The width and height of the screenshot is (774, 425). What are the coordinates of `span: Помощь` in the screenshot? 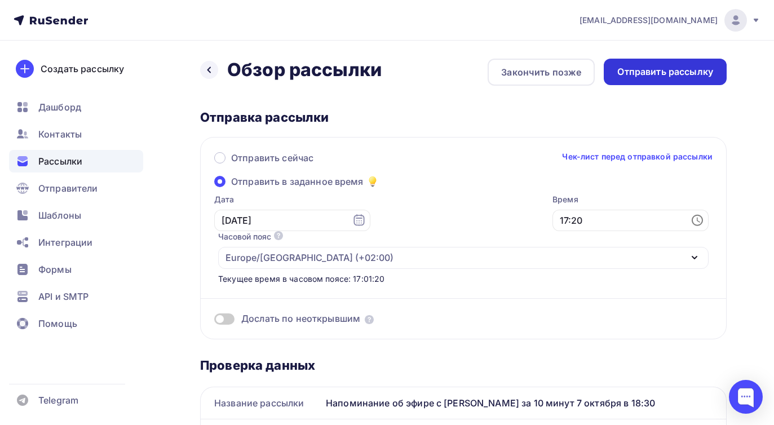 It's located at (58, 324).